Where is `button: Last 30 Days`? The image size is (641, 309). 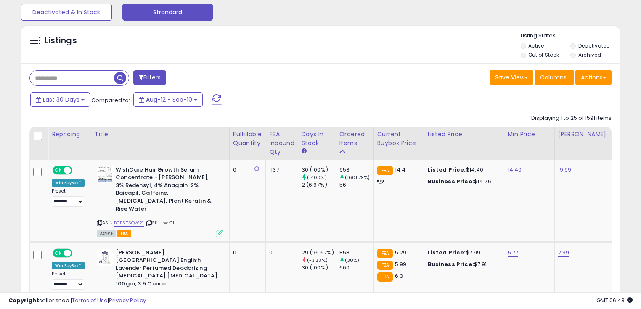 button: Last 30 Days is located at coordinates (60, 100).